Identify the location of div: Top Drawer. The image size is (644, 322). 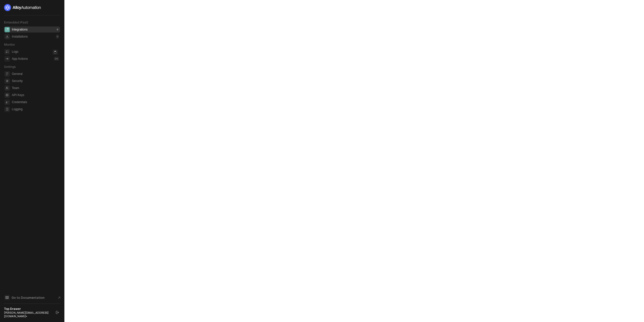
(28, 309).